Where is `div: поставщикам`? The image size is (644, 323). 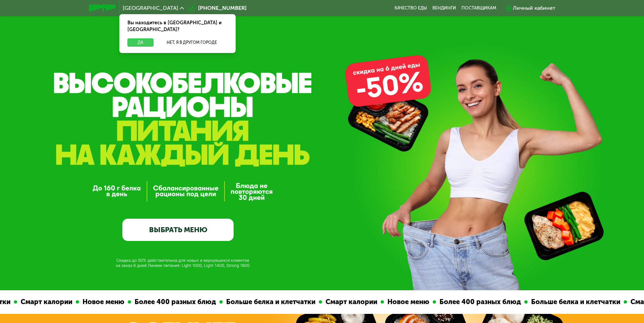 div: поставщикам is located at coordinates (479, 8).